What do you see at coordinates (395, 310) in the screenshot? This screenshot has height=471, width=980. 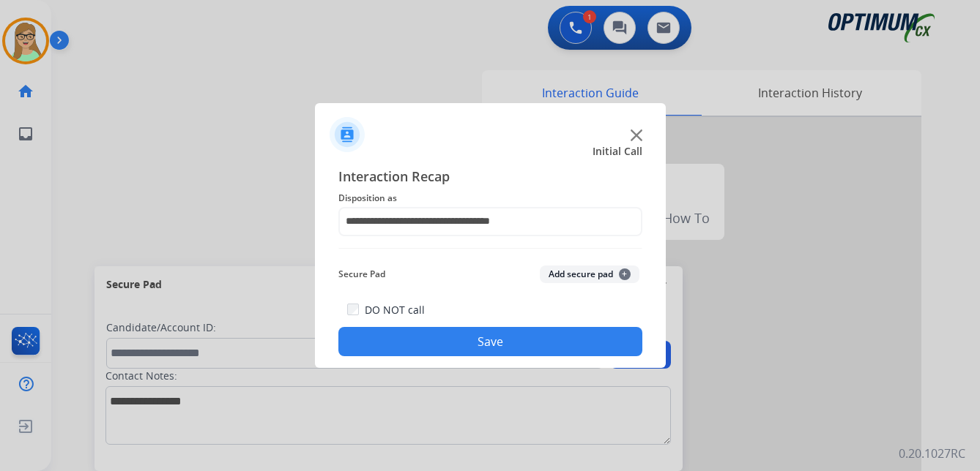 I see `label: DO NOT call` at bounding box center [395, 310].